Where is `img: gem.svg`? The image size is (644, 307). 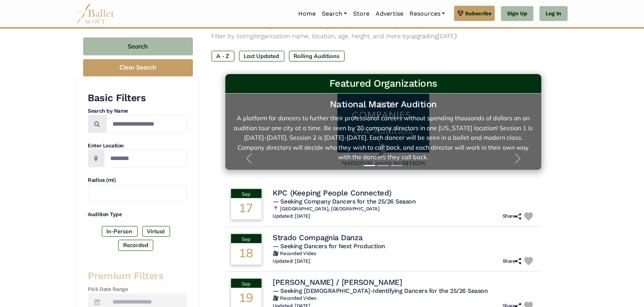
img: gem.svg is located at coordinates (461, 14).